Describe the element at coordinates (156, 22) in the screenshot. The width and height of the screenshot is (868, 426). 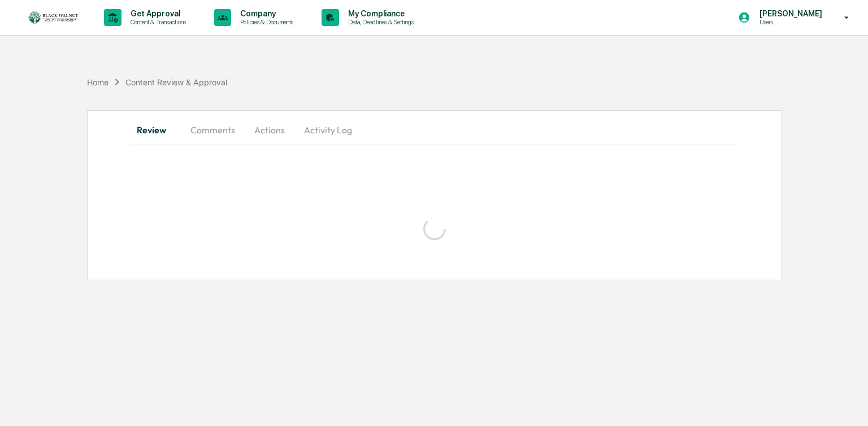
I see `p: Content & Transactions` at that location.